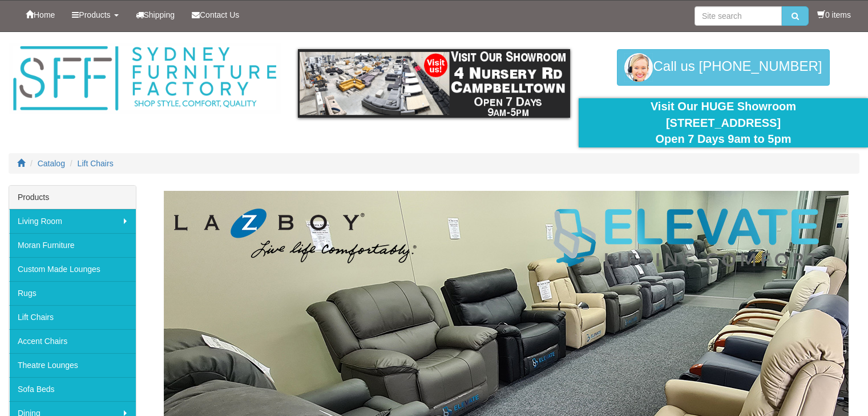  I want to click on a: Catalog, so click(52, 163).